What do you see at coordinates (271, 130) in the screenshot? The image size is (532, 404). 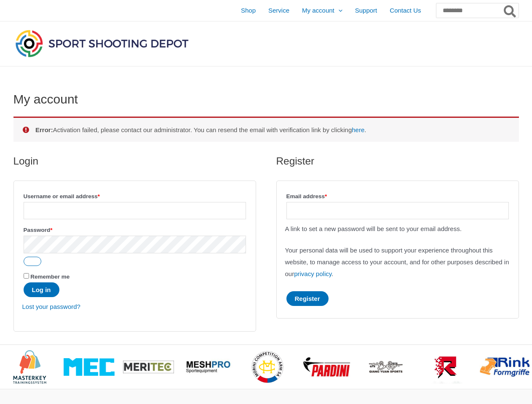 I see `li: Activation failed, please contact our administrator. You can resend the email with verification l...` at bounding box center [271, 130].